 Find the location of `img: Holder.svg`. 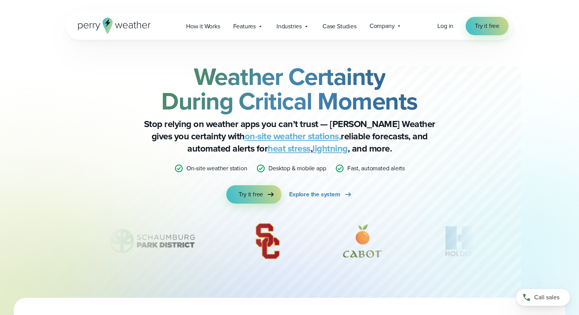

img: Holder.svg is located at coordinates (460, 241).